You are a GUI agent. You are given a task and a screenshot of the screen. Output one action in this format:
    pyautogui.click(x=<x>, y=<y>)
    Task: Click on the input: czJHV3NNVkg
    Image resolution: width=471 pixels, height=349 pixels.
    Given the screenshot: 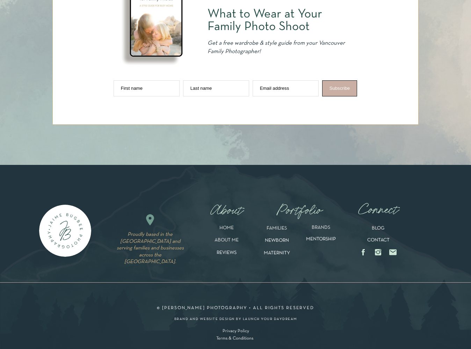 What is the action you would take?
    pyautogui.click(x=216, y=88)
    